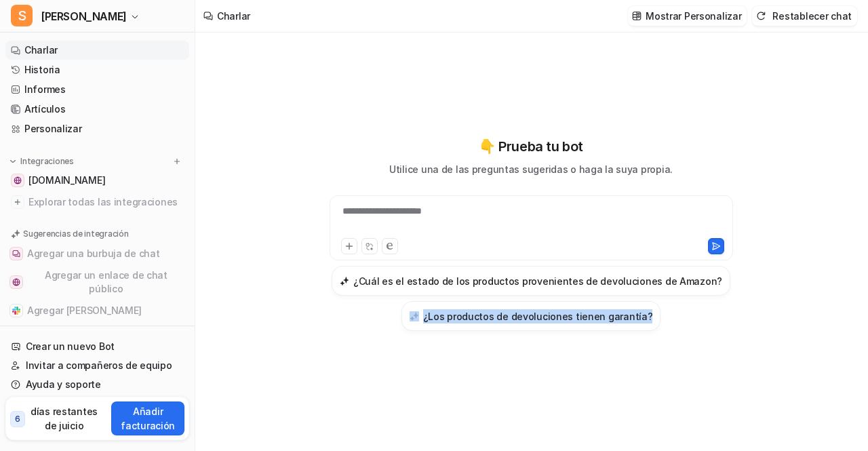  I want to click on font: S, so click(22, 16).